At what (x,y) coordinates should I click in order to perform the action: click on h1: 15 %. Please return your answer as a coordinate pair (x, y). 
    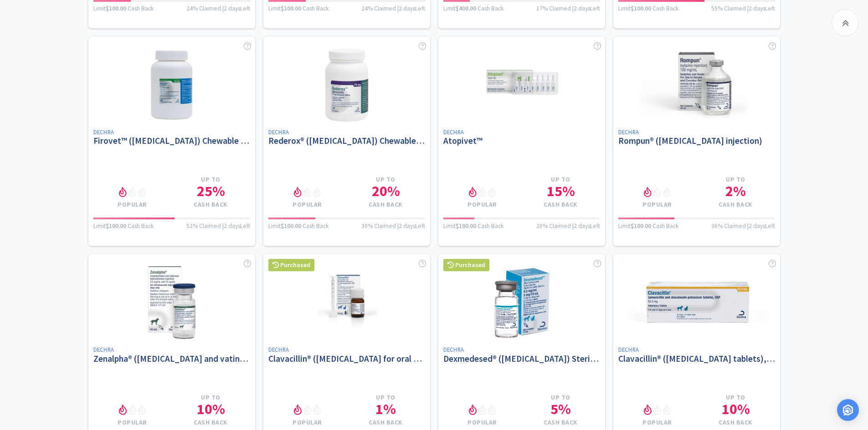
    Looking at the image, I should click on (561, 191).